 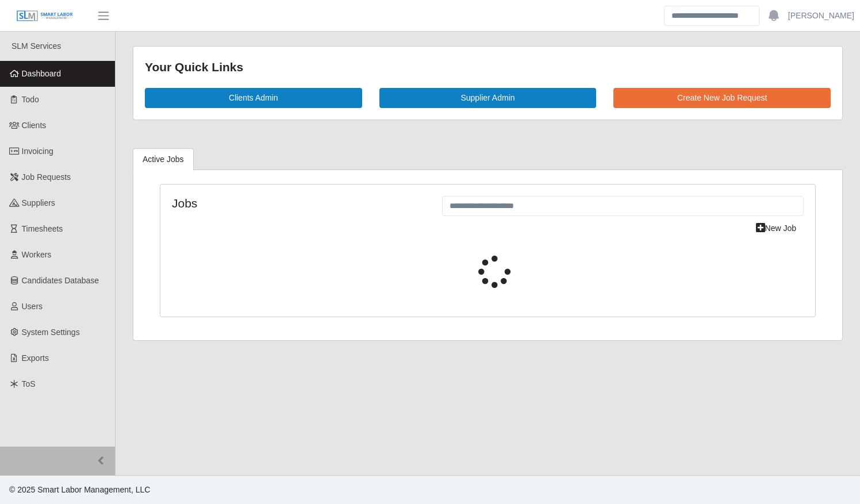 What do you see at coordinates (38, 203) in the screenshot?
I see `span: Suppliers` at bounding box center [38, 203].